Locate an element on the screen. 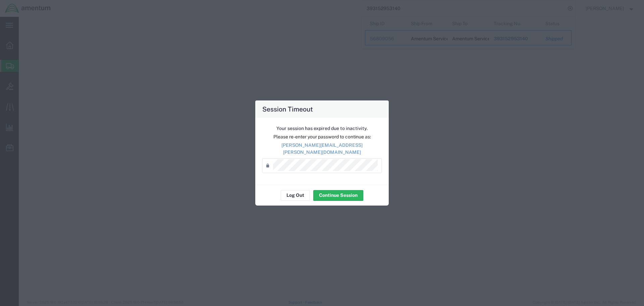 The height and width of the screenshot is (306, 644). p: Your session has expired due to inactivity. is located at coordinates (322, 128).